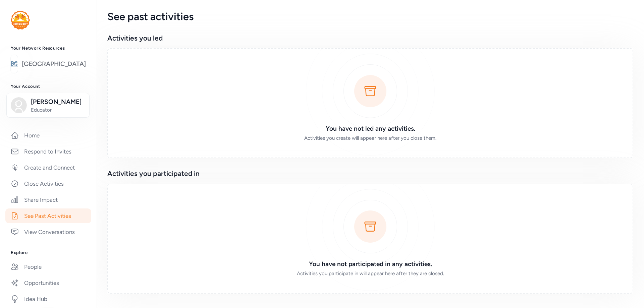 The height and width of the screenshot is (308, 644). Describe the element at coordinates (49, 167) in the screenshot. I see `a: Create and Connect` at that location.